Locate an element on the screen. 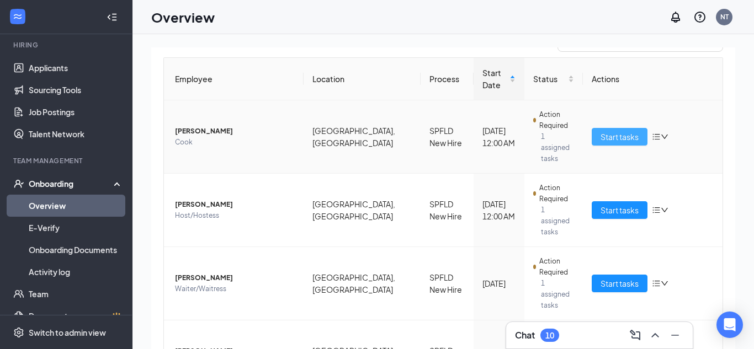 The image size is (754, 349). a: Team is located at coordinates (76, 294).